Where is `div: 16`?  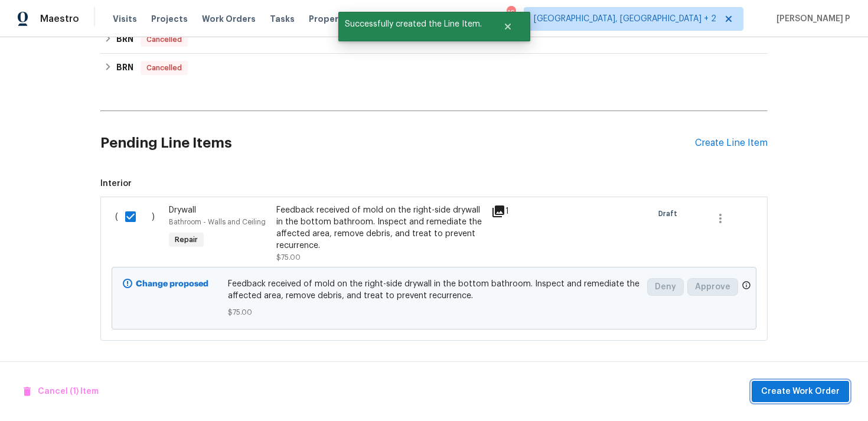 div: 16 is located at coordinates (511, 13).